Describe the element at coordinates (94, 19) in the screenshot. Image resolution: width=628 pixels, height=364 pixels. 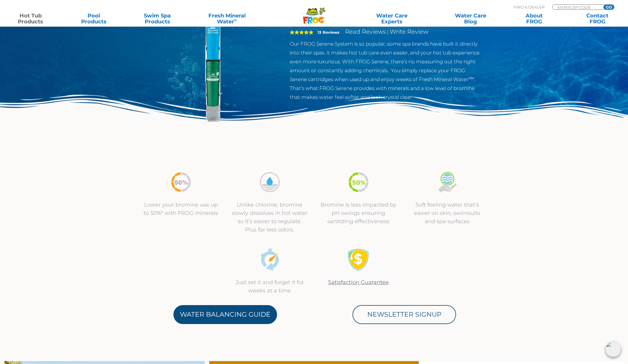
I see `a: PoolProducts` at that location.